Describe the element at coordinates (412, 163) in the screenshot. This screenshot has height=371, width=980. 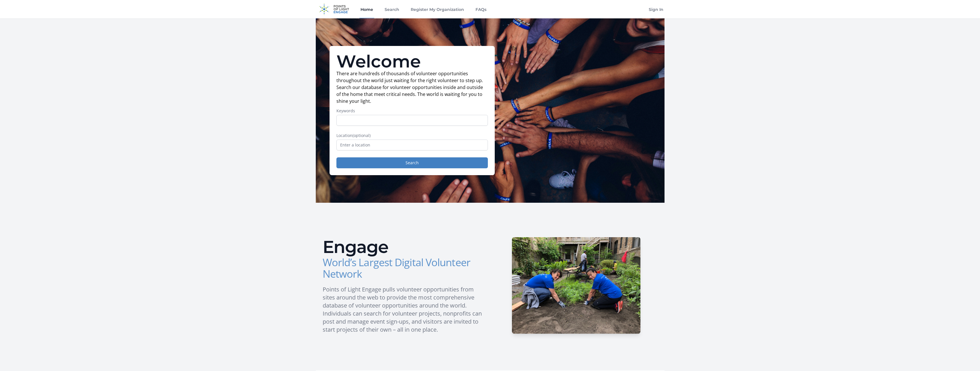
I see `button: Search` at that location.